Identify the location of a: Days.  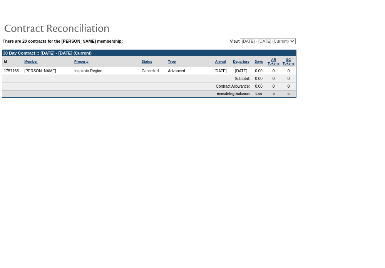
(258, 62).